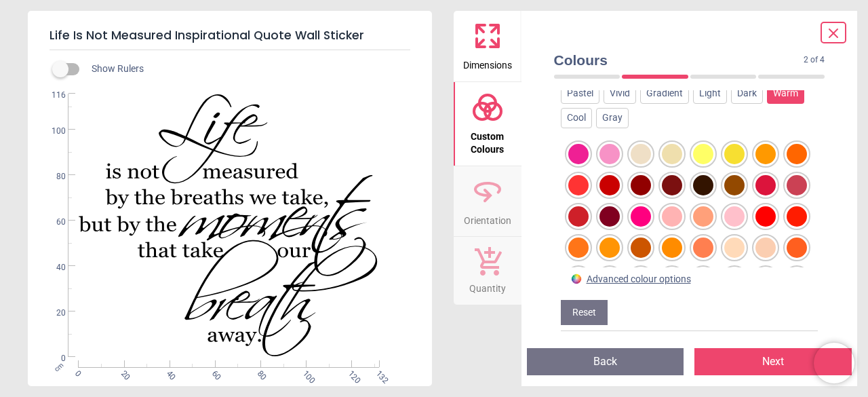 The image size is (868, 397). I want to click on button: Quantity, so click(487, 271).